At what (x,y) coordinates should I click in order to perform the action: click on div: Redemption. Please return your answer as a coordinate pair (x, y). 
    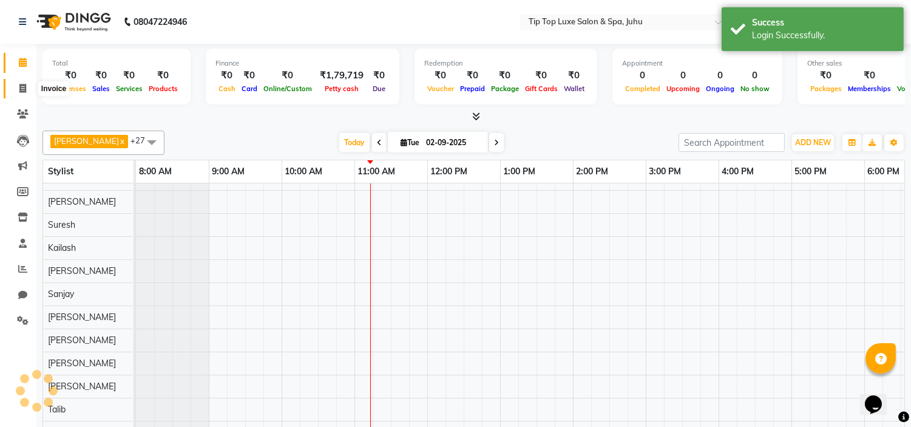
    Looking at the image, I should click on (506, 63).